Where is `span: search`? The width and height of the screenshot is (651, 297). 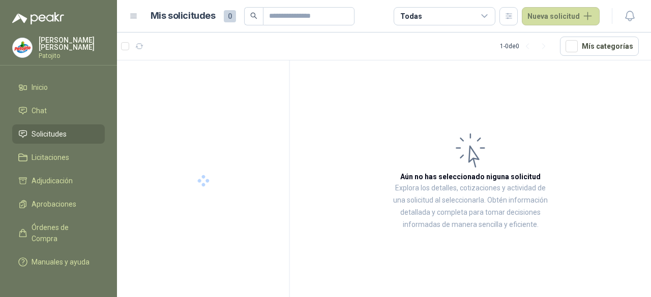 span: search is located at coordinates (254, 16).